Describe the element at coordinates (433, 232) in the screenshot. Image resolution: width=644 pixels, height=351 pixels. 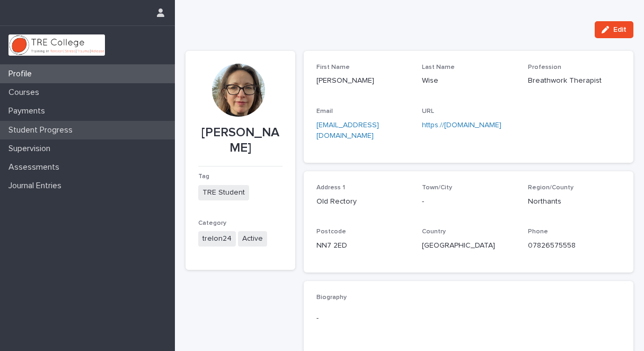
I see `span: Country` at that location.